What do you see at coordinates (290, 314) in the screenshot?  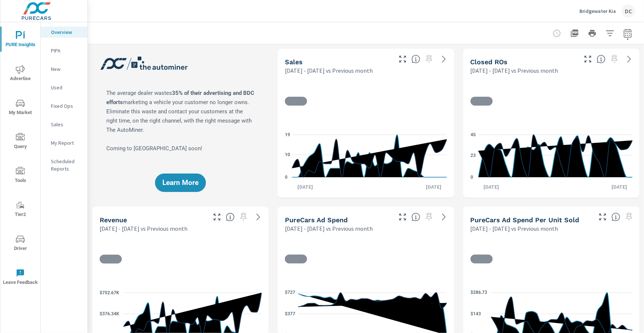 I see `text: $377` at bounding box center [290, 314].